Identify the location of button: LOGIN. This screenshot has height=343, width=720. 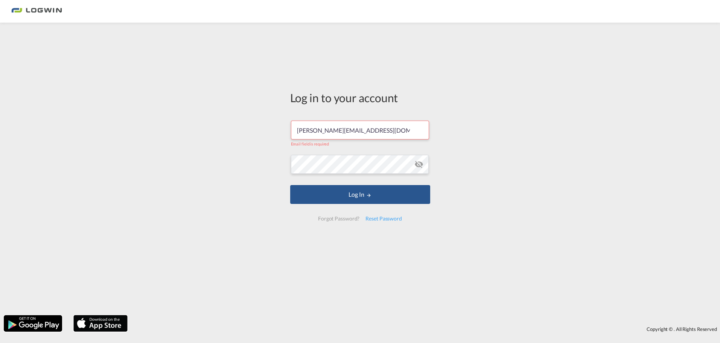
(360, 194).